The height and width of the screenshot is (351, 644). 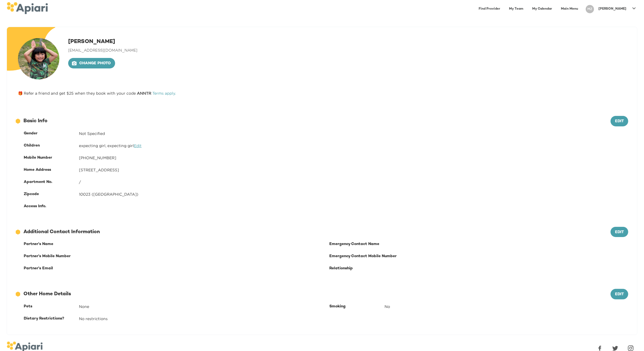 What do you see at coordinates (92, 63) in the screenshot?
I see `button: Change photo` at bounding box center [92, 63].